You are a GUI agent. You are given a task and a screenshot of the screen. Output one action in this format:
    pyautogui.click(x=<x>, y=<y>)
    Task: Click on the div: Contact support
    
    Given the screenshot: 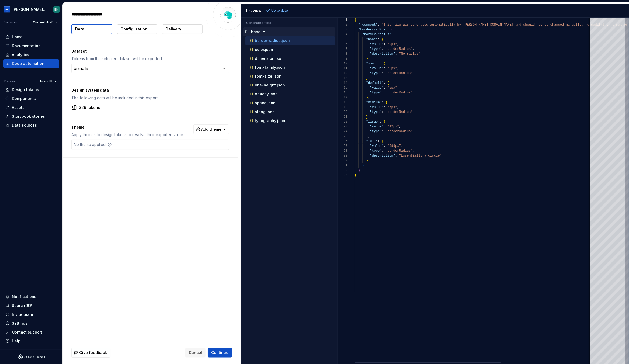 What is the action you would take?
    pyautogui.click(x=27, y=332)
    